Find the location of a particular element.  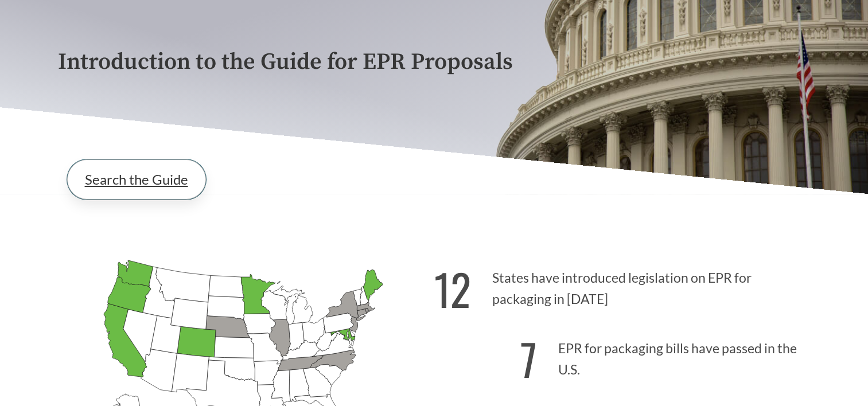

strong: 12 is located at coordinates (452, 289).